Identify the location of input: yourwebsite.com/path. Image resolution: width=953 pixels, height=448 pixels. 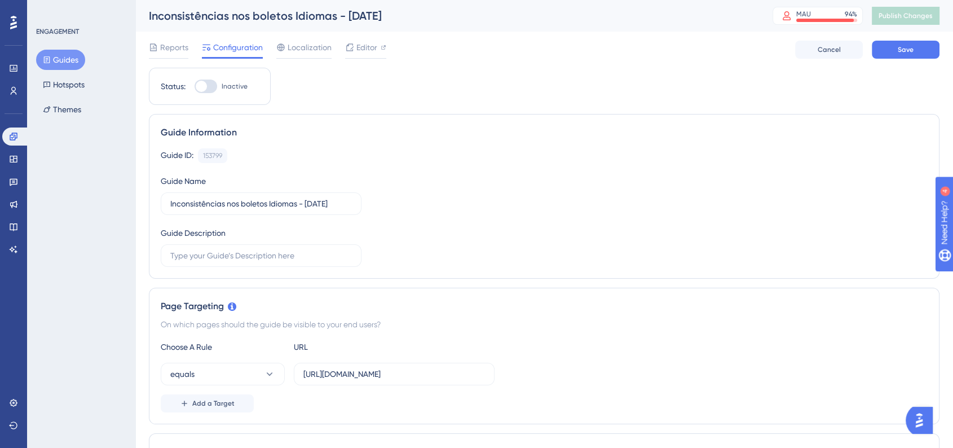
(394, 374).